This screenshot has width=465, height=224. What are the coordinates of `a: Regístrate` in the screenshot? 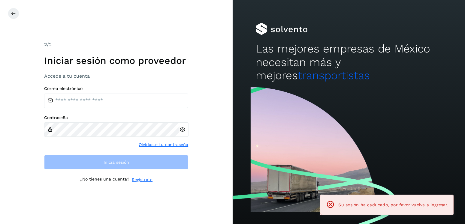 It's located at (142, 180).